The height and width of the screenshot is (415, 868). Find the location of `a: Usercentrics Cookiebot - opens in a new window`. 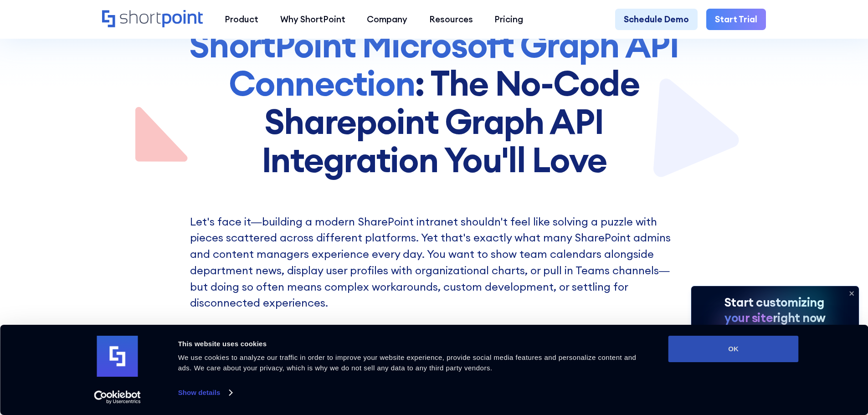

a: Usercentrics Cookiebot - opens in a new window is located at coordinates (117, 397).